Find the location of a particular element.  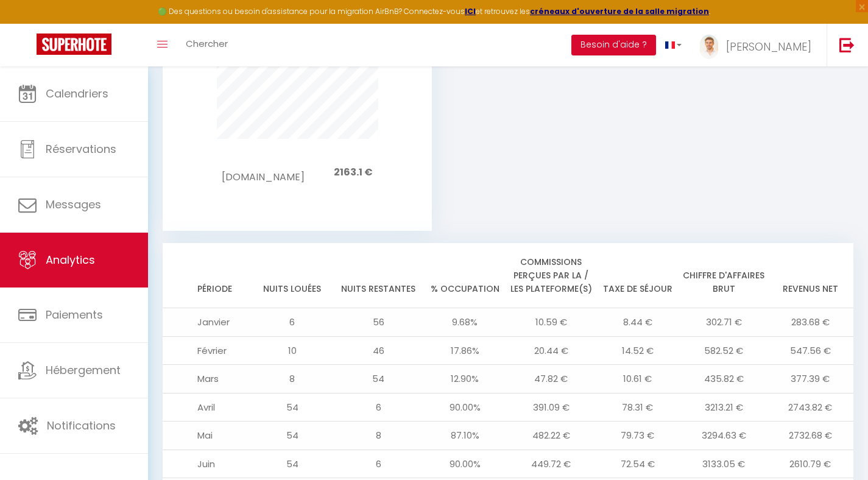

td: 435.82 € is located at coordinates (724, 379).